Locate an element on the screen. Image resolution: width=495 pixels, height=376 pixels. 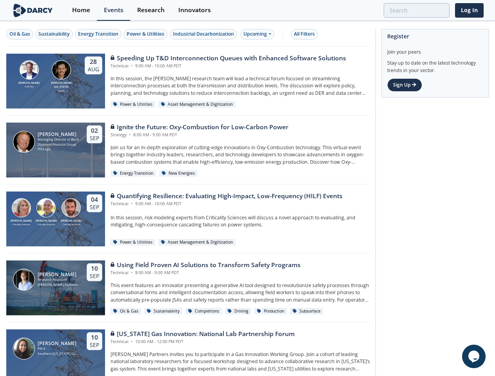
div: All Filters is located at coordinates (304, 34).